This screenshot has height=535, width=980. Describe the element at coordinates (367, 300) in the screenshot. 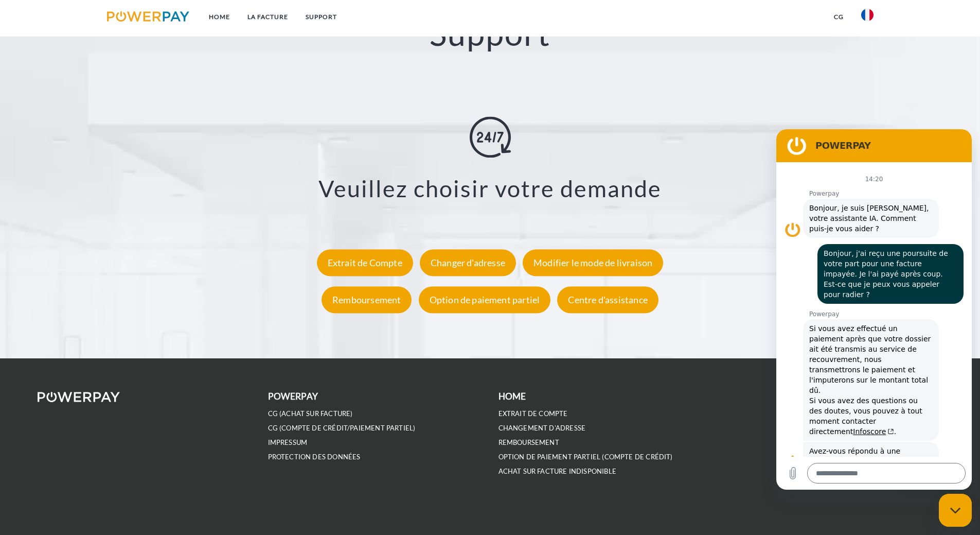

I see `div: Remboursement` at that location.